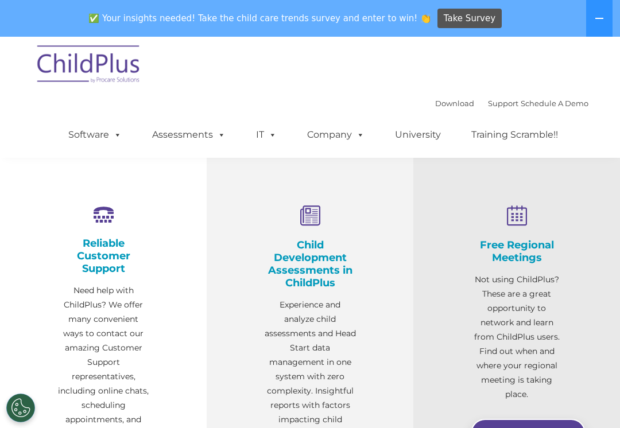  What do you see at coordinates (470, 18) in the screenshot?
I see `a: Take Survey` at bounding box center [470, 18].